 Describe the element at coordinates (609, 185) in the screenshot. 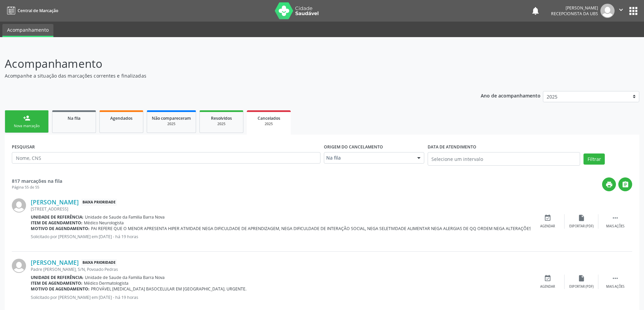

I see `button: print` at that location.